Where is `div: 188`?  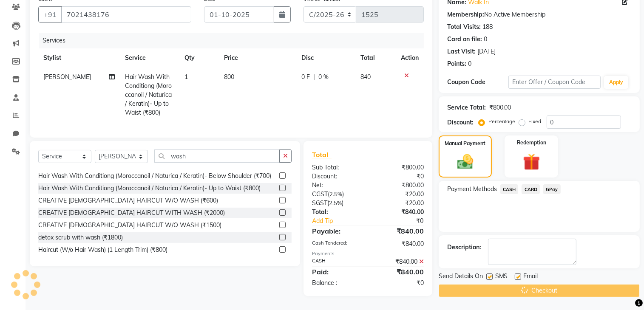
div: 188 is located at coordinates (488, 27).